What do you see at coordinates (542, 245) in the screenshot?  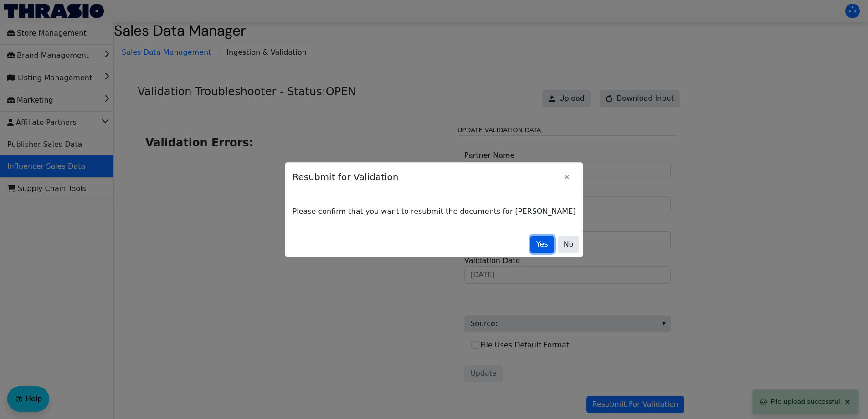 I see `button: Yes` at bounding box center [542, 245].